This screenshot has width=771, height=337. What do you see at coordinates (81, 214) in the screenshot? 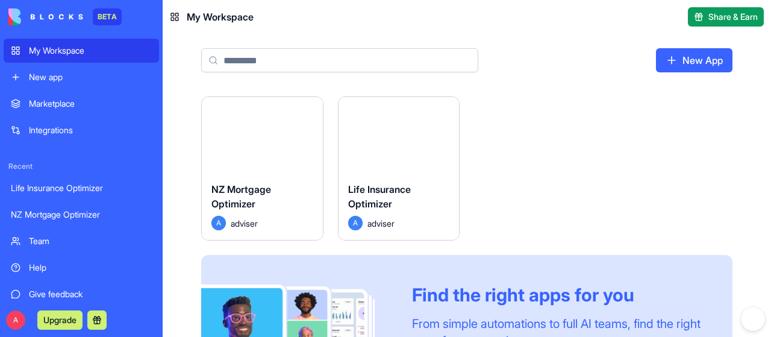
I see `div: NZ Mortgage Optimizer` at bounding box center [81, 214].